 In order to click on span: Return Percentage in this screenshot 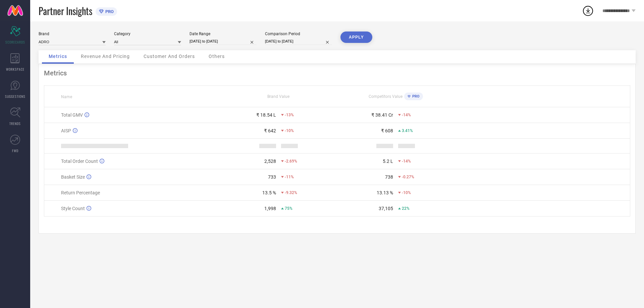, I will do `click(80, 193)`.